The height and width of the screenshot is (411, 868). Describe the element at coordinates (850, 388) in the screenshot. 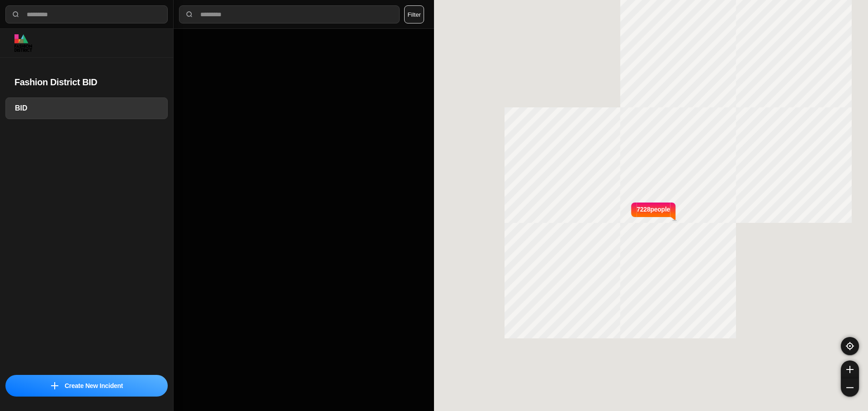

I see `img: zoom-out` at that location.